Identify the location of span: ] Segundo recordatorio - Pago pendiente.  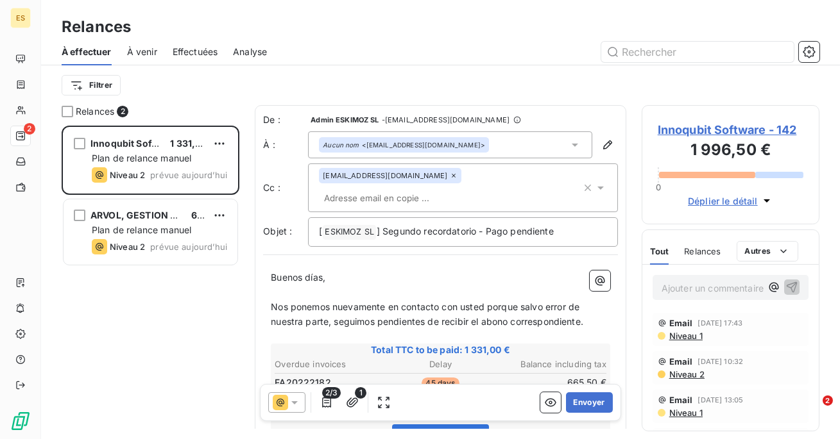
(465, 231).